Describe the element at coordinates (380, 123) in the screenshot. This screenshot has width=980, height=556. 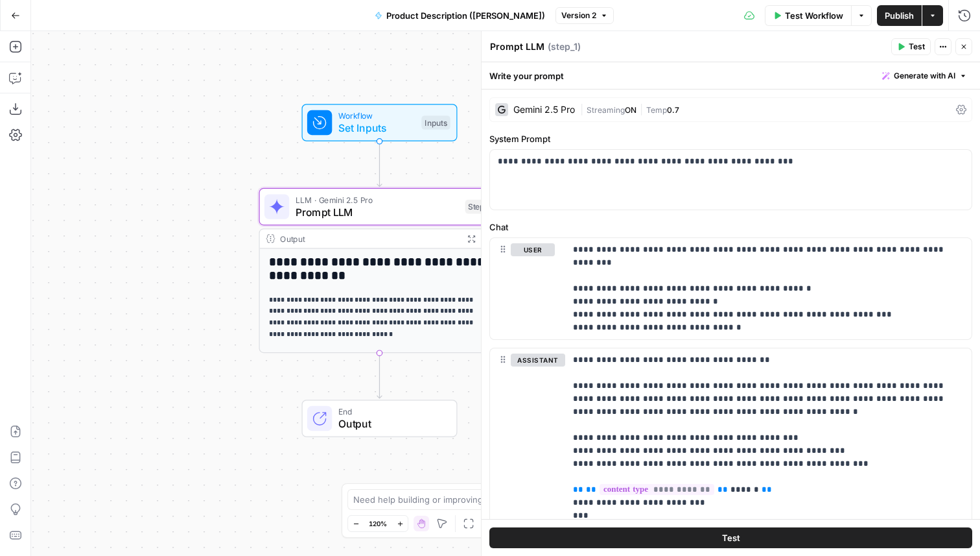
I see `div: WorkflowSet InputsInputs` at that location.